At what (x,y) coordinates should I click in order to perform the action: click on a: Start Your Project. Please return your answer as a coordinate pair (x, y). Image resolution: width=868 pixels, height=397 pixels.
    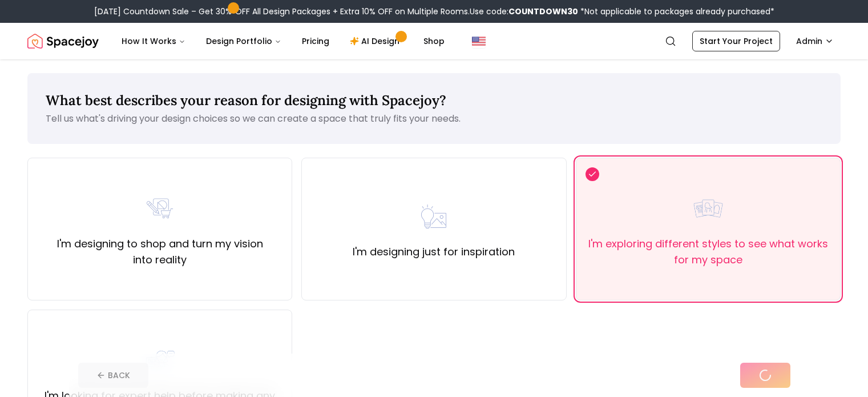
    Looking at the image, I should click on (736, 41).